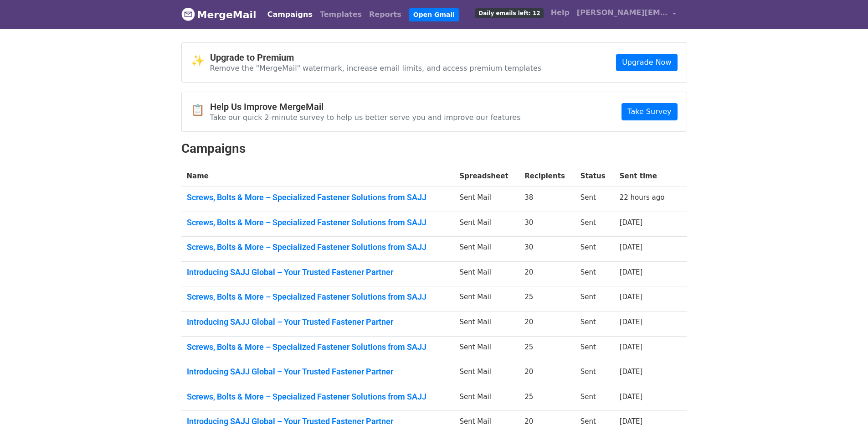  What do you see at coordinates (649, 111) in the screenshot?
I see `a: Take Survey` at bounding box center [649, 111].